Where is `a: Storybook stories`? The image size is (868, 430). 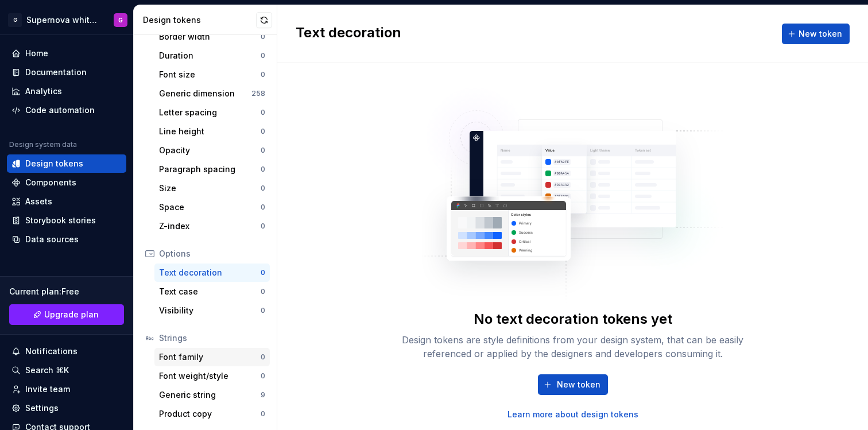 a: Storybook stories is located at coordinates (67, 220).